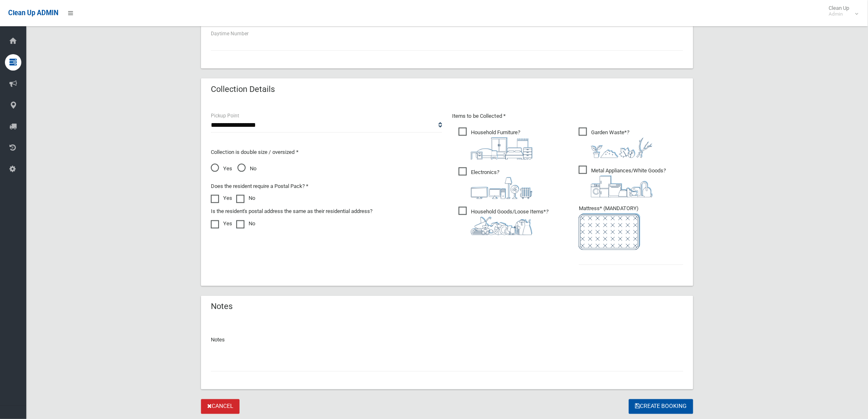  I want to click on label: Does the resident require a Postal Pack? *, so click(259, 186).